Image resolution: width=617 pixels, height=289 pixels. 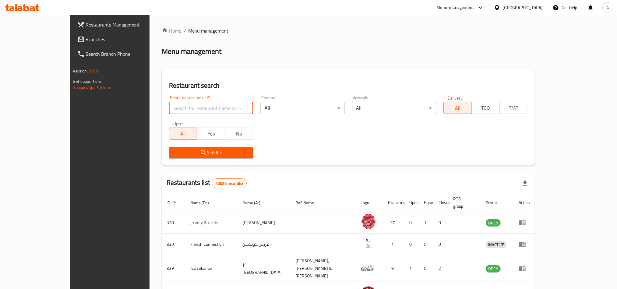 I want to click on td: 339, so click(x=174, y=269).